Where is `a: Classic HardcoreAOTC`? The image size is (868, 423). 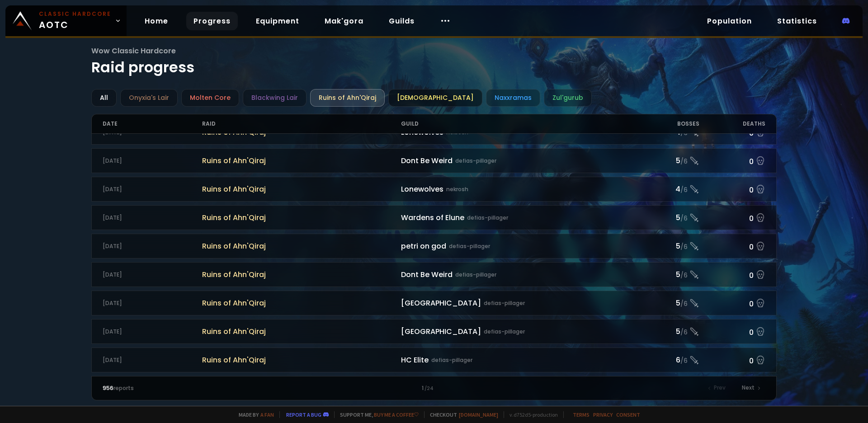 a: Classic HardcoreAOTC is located at coordinates (66, 21).